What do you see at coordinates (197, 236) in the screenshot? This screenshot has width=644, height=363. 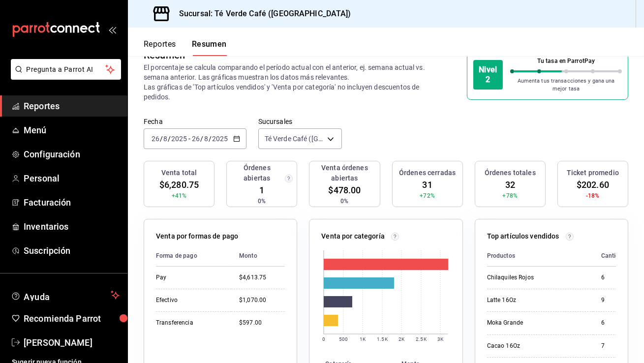 I see `p: Venta por formas de pago` at bounding box center [197, 236].